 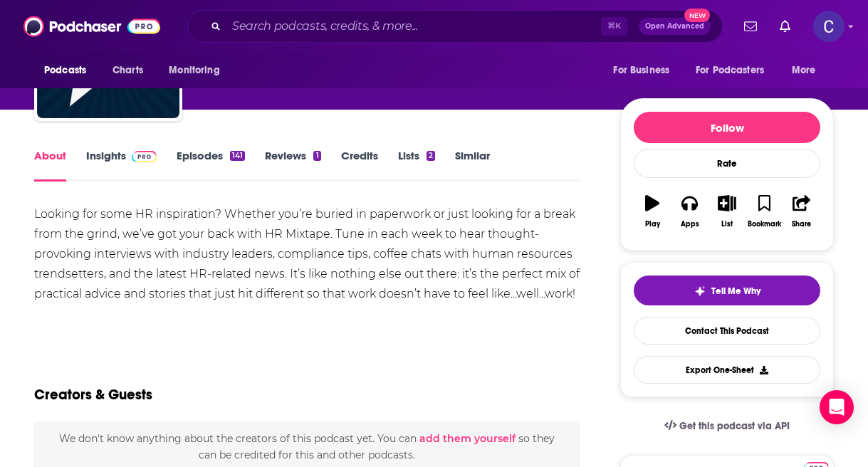 I want to click on img: tell me why sparkle, so click(x=700, y=291).